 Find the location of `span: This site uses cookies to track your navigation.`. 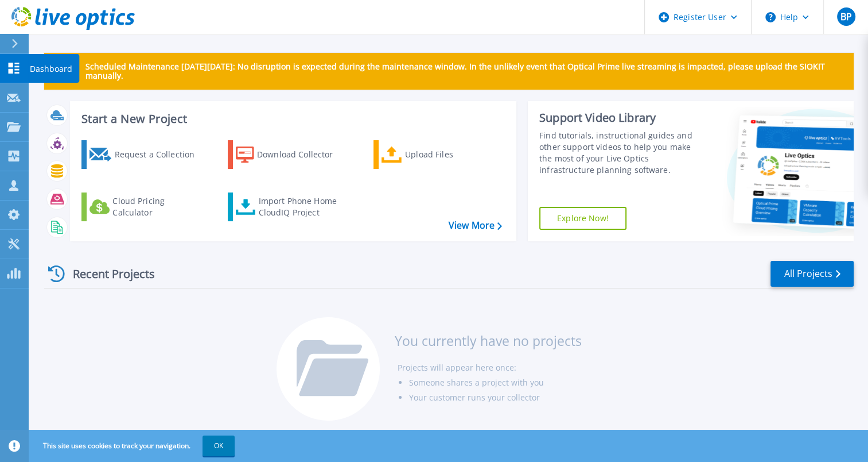

span: This site uses cookies to track your navigation. is located at coordinates (133, 446).